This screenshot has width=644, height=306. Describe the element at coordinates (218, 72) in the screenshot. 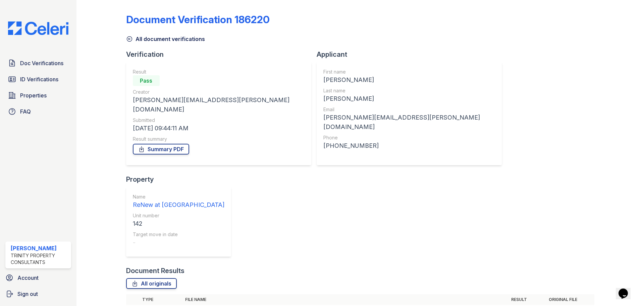

I see `div: Result` at that location.